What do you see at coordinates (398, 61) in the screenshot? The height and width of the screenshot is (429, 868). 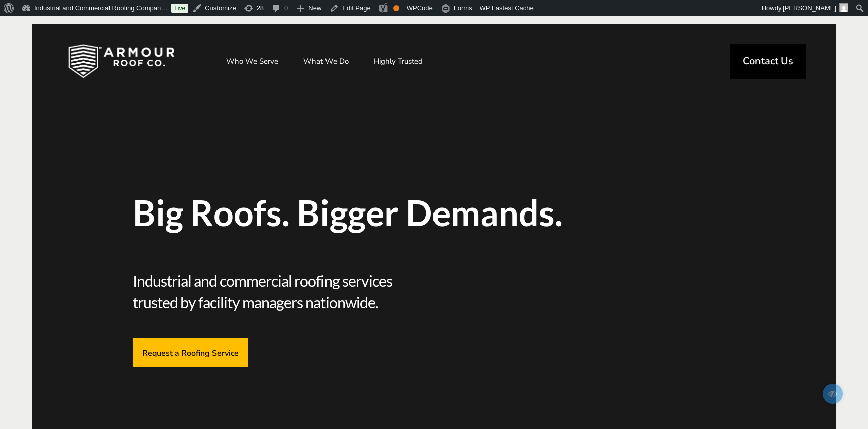 I see `a: Highly Trusted` at bounding box center [398, 61].